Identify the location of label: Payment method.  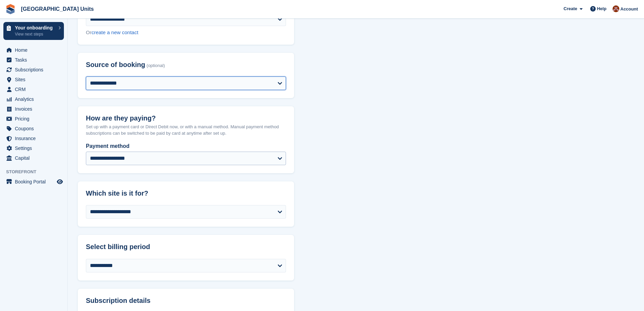
(186, 146).